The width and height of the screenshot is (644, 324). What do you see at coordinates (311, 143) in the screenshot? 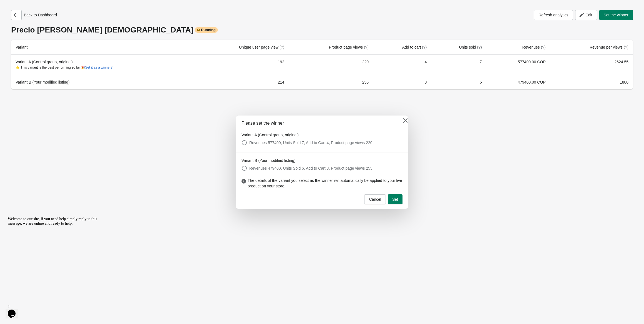
I see `span: Revenues 577400, Units Sold 7, Add to Cart 4, Product page views 220` at bounding box center [311, 143].